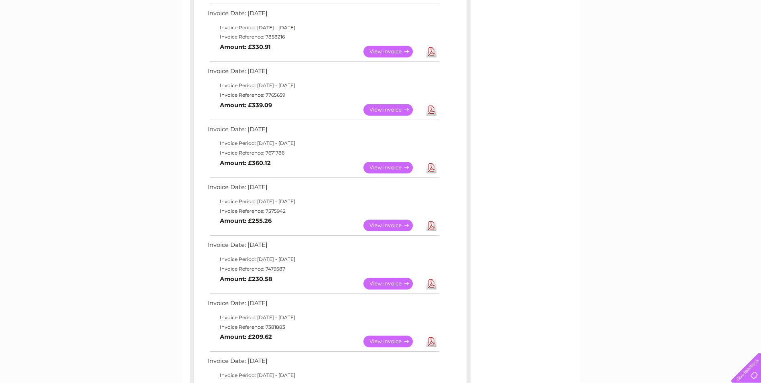  What do you see at coordinates (323, 153) in the screenshot?
I see `td: Invoice Reference: 7671786` at bounding box center [323, 153].